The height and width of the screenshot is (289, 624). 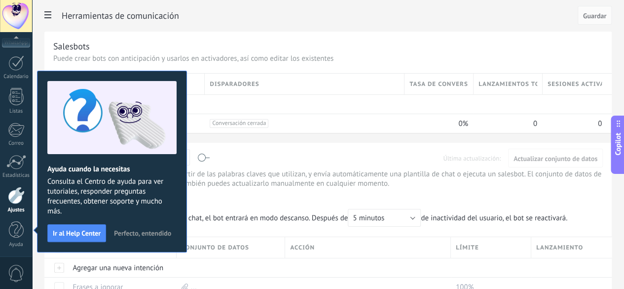 I want to click on div: Estadísticas, so click(x=16, y=175).